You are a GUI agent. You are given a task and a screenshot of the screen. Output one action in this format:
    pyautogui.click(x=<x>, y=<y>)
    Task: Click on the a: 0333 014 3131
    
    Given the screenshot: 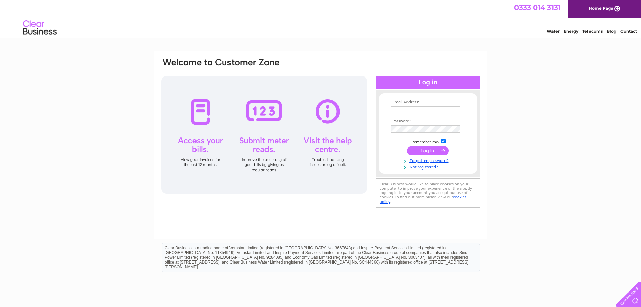 What is the action you would take?
    pyautogui.click(x=538, y=7)
    